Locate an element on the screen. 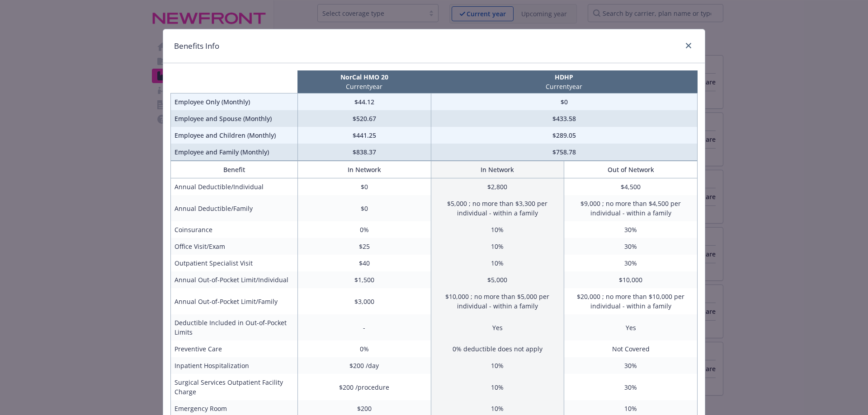 The image size is (868, 415). td: Surgical Services Outpatient Facility Charge is located at coordinates (234, 386).